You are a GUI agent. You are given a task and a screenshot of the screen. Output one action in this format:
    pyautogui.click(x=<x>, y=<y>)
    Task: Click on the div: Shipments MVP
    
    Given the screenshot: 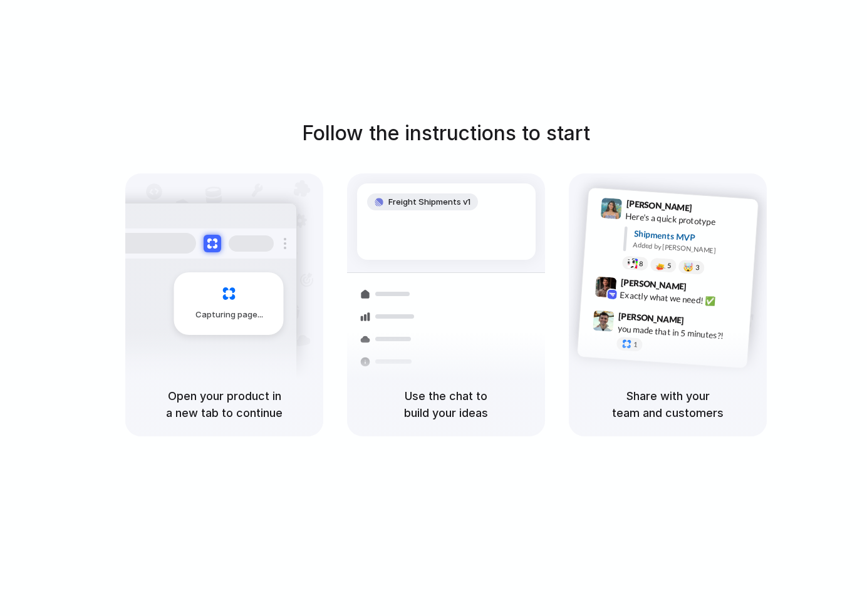 What is the action you would take?
    pyautogui.click(x=691, y=237)
    